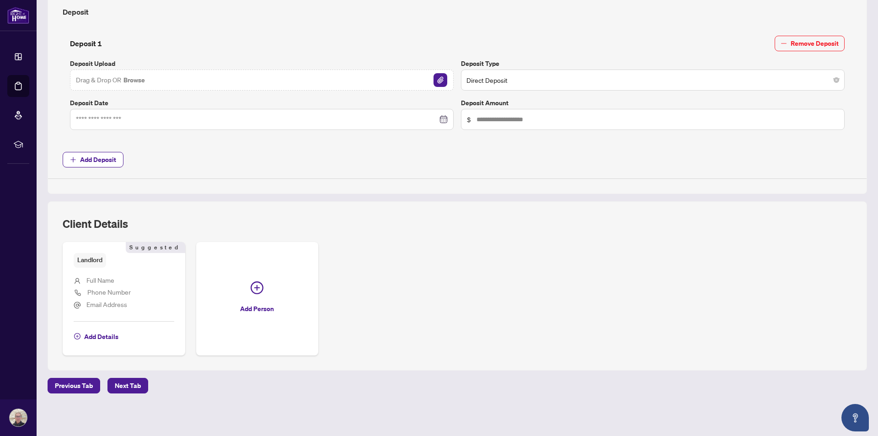  I want to click on span: Add Deposit, so click(98, 160).